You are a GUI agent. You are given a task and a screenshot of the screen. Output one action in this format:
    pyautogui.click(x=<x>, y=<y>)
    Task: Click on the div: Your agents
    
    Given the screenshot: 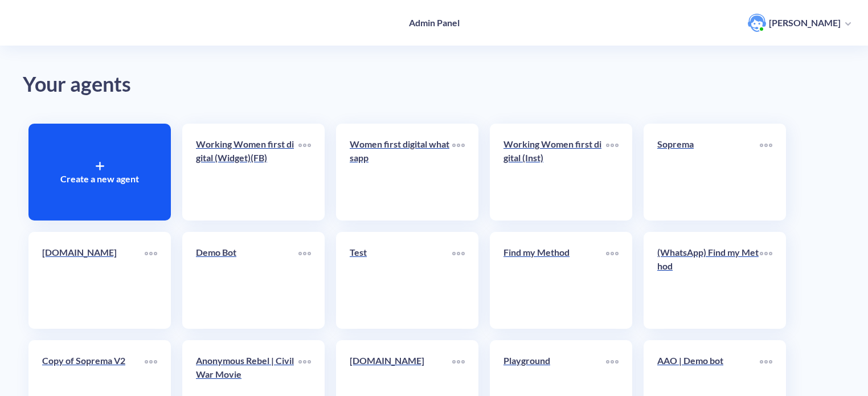 What is the action you would take?
    pyautogui.click(x=434, y=84)
    